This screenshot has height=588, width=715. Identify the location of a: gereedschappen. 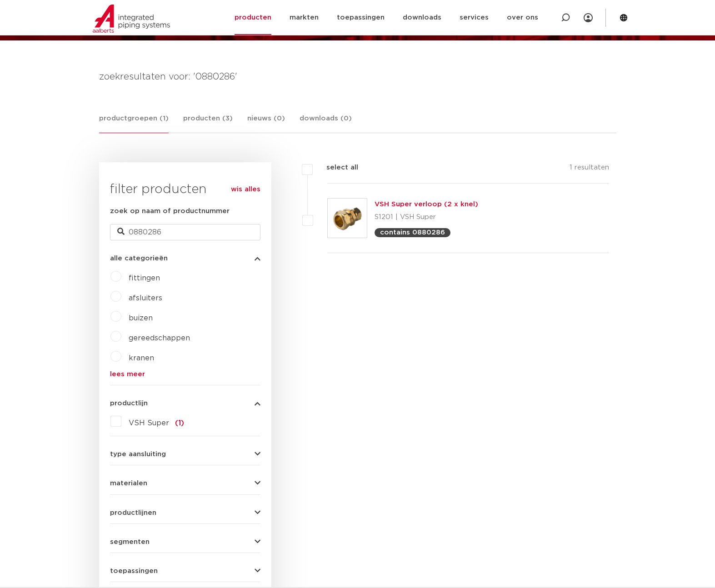
(159, 338).